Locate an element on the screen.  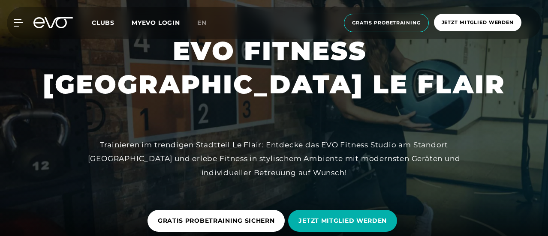
div: Trainieren im trendigen Stadtteil Le Flair: Entdecke das EVO Fitness Studio am Standort [GEOGRAPH... is located at coordinates (274, 159).